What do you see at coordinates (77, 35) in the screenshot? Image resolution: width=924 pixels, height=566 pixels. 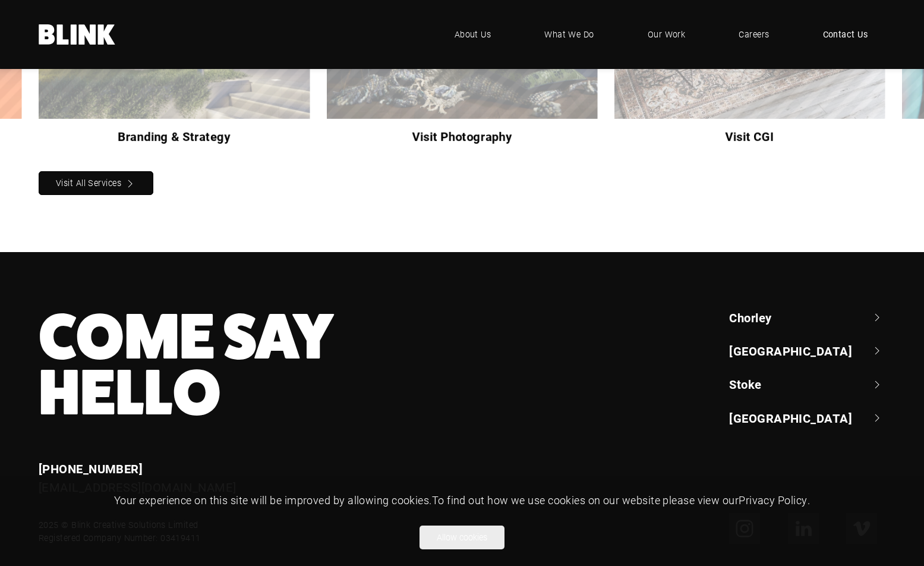 I see `a: Home` at bounding box center [77, 35].